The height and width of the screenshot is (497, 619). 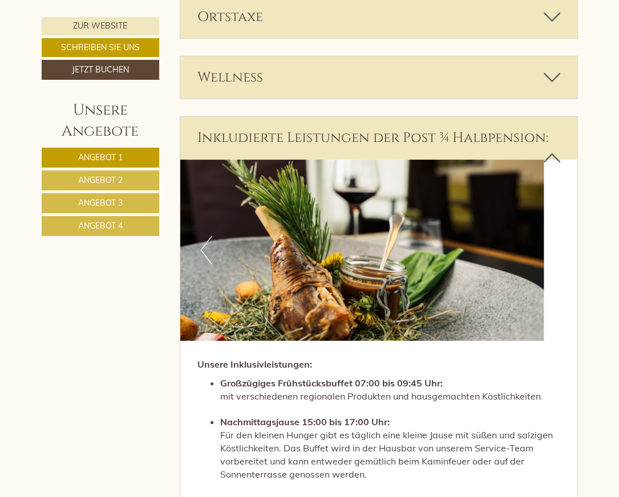 I want to click on span: Angebot 2, so click(x=100, y=180).